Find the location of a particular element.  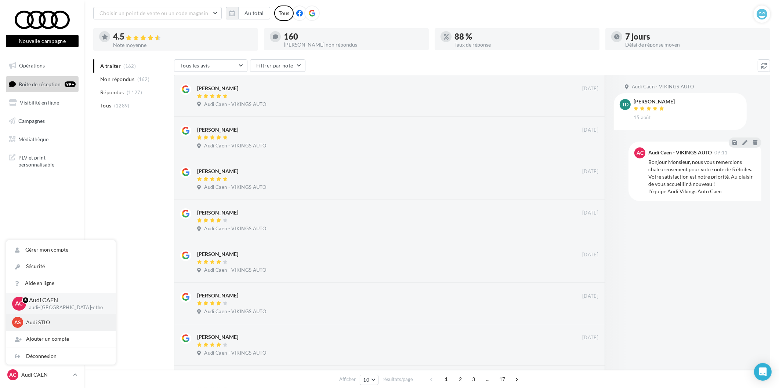

span: 10 is located at coordinates (366, 380).